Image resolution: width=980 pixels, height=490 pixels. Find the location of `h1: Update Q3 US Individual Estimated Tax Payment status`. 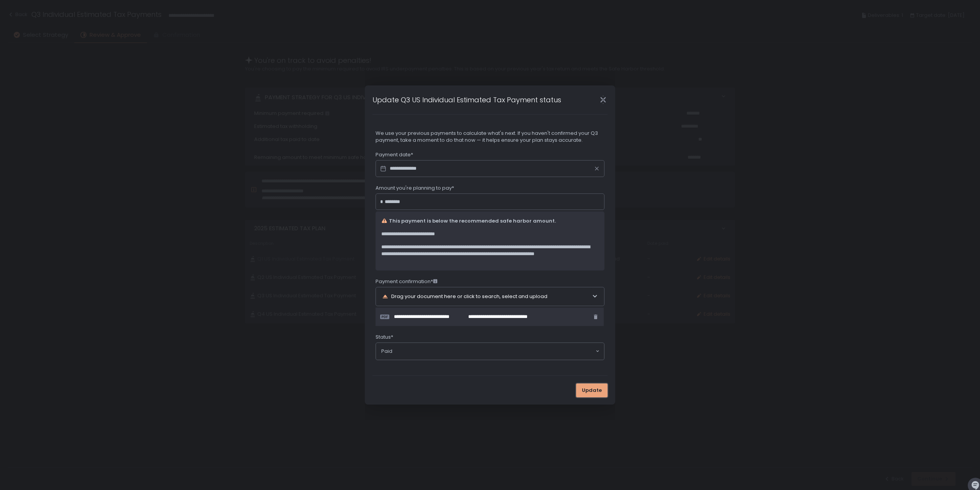

h1: Update Q3 US Individual Estimated Tax Payment status is located at coordinates (467, 100).